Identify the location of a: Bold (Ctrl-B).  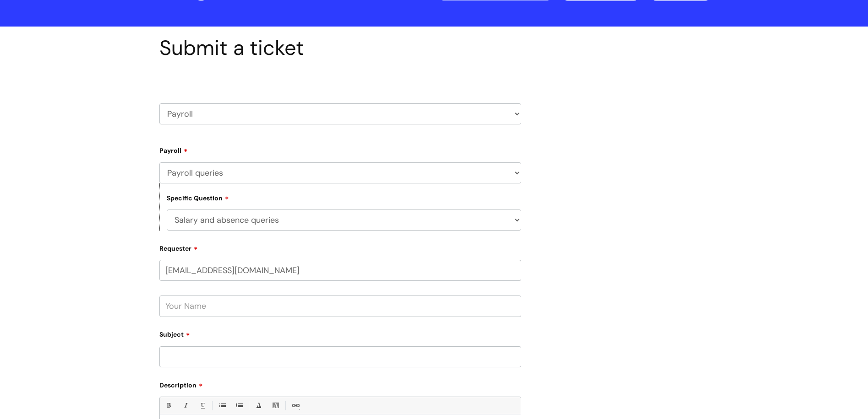
(168, 405).